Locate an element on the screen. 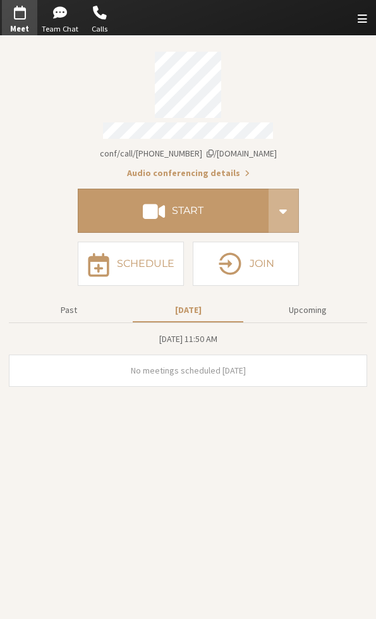  button: Join is located at coordinates (246, 264).